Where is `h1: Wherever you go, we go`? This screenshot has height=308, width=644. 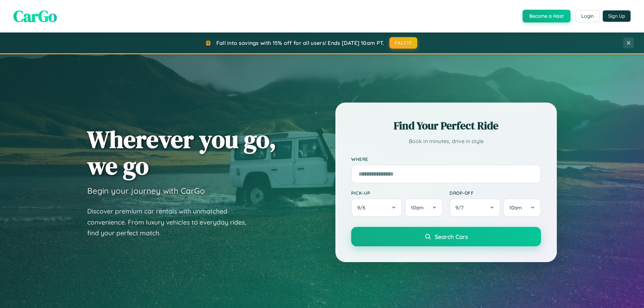
h1: Wherever you go, we go is located at coordinates (182, 153).